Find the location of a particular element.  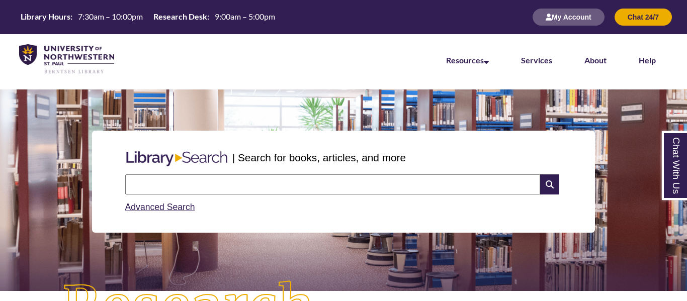

a: About is located at coordinates (596, 60).